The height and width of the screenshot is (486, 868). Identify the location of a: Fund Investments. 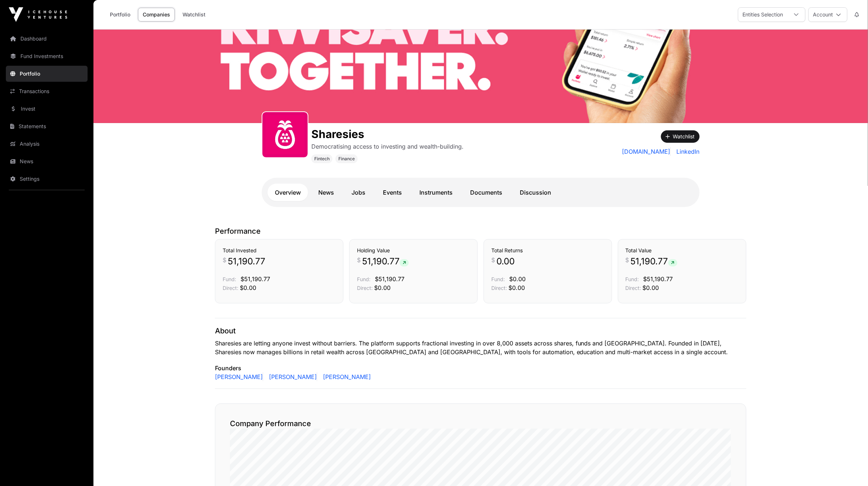
(47, 56).